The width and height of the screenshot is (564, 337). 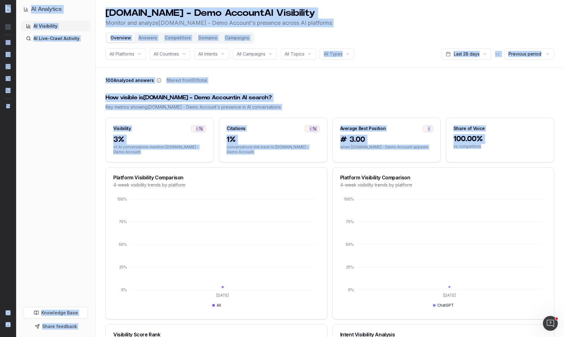 I want to click on div: Share of Voice, so click(x=469, y=129).